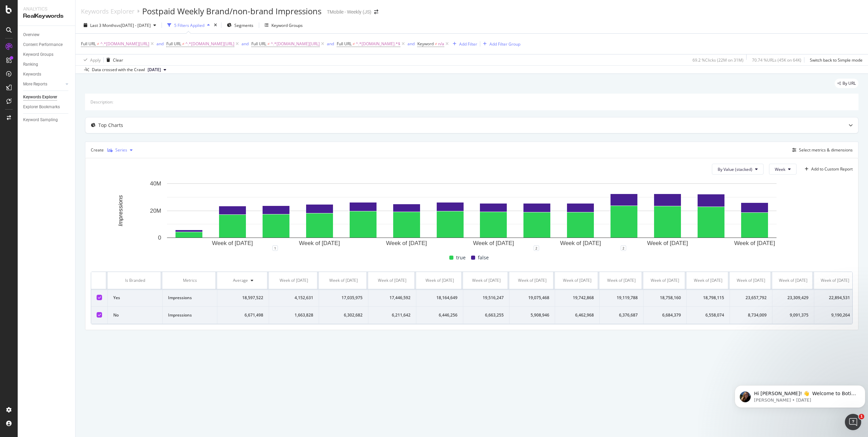 This screenshot has height=437, width=868. What do you see at coordinates (190, 280) in the screenshot?
I see `div: Metrics` at bounding box center [190, 280].